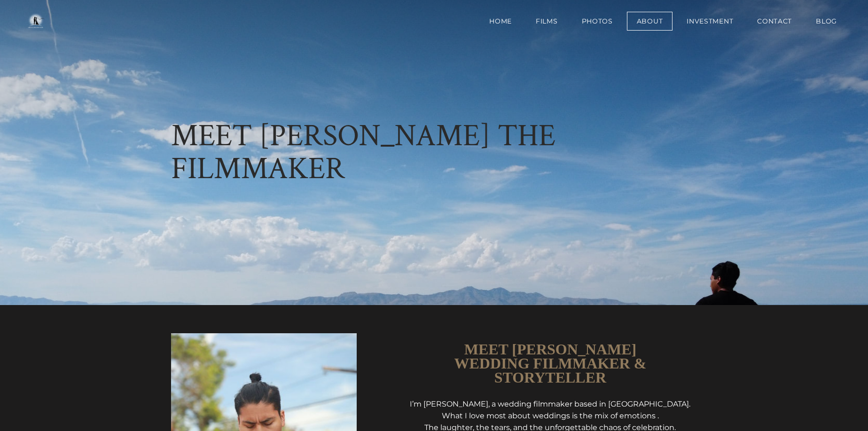 This screenshot has width=868, height=431. Describe the element at coordinates (710, 22) in the screenshot. I see `a: Investment` at that location.